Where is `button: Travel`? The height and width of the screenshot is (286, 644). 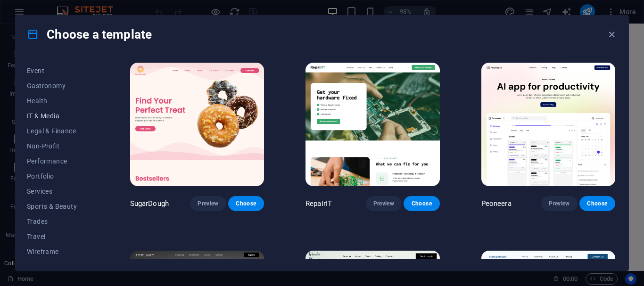
button: Travel is located at coordinates (58, 236).